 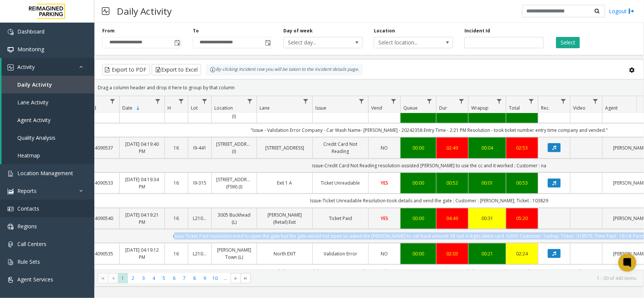 What do you see at coordinates (194, 278) in the screenshot?
I see `span: Page 8` at bounding box center [194, 278].